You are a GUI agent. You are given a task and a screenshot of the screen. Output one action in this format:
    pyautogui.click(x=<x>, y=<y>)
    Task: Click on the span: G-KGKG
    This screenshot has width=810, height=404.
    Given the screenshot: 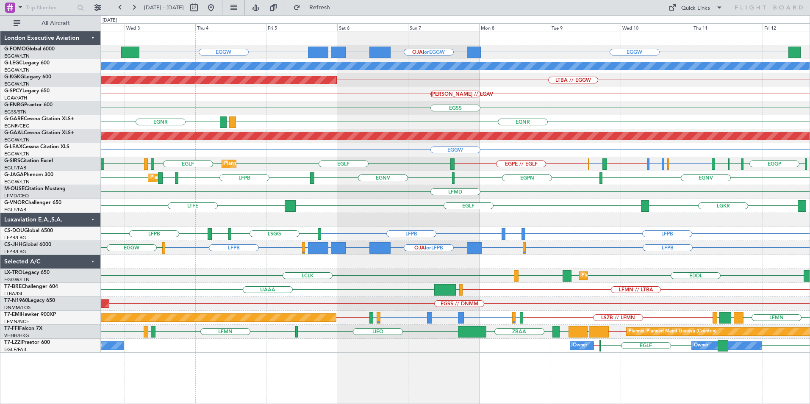 What is the action you would take?
    pyautogui.click(x=14, y=77)
    